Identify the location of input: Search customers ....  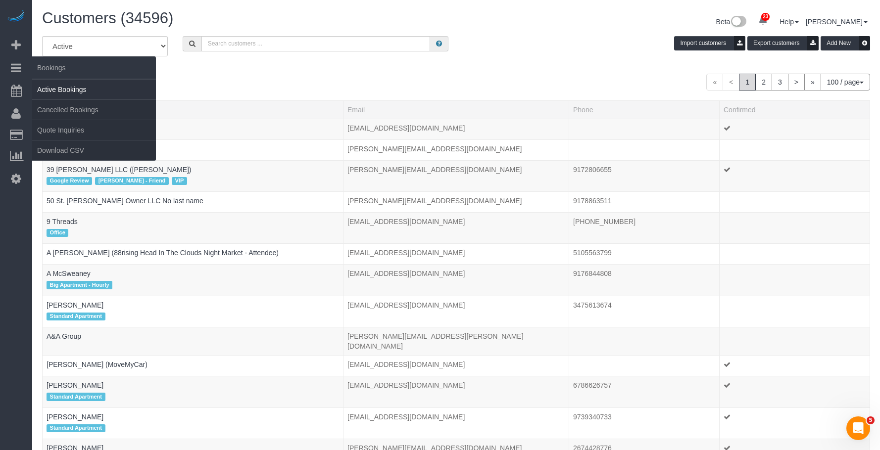
(316, 44).